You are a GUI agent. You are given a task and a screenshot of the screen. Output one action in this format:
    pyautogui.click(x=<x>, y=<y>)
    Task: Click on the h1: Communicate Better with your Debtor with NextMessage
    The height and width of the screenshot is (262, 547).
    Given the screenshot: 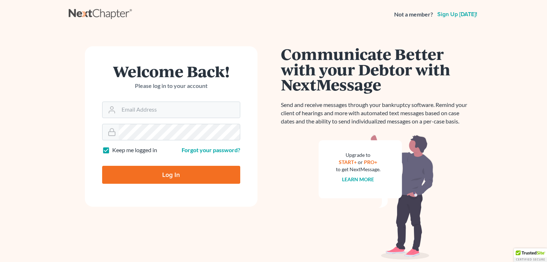 What is the action you would take?
    pyautogui.click(x=376, y=69)
    